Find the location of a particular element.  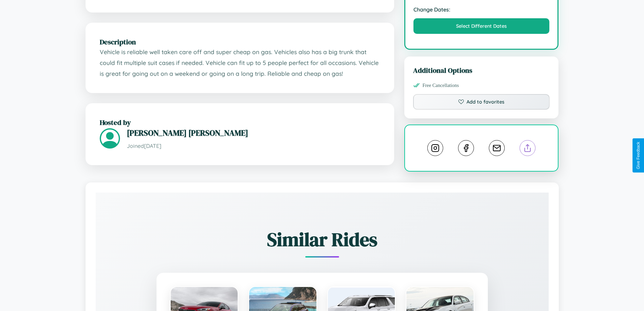

p: Vehicle is reliable well taken care off and super cheap on gas. Vehicles also has a big trunk tha... is located at coordinates (239, 63).